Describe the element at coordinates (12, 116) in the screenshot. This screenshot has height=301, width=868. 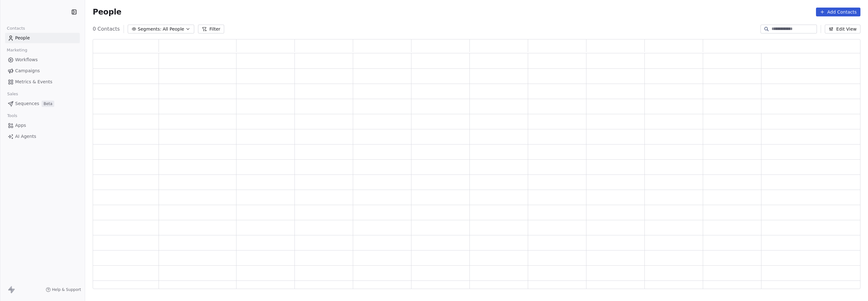
I see `span: Tools` at that location.